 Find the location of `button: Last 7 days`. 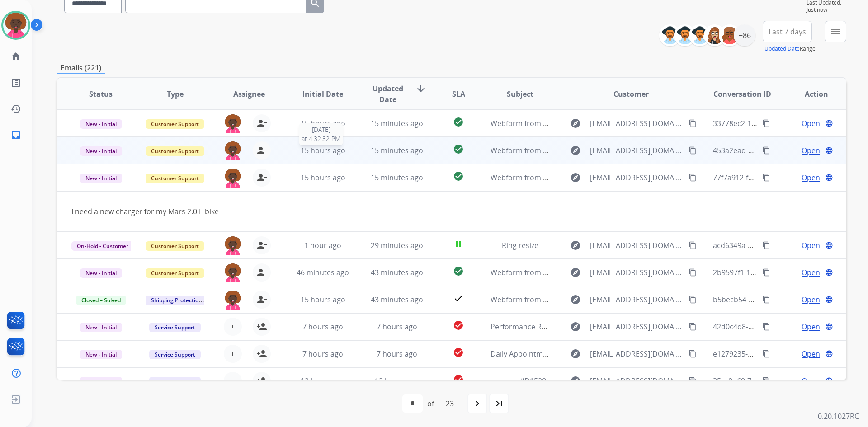

button: Last 7 days is located at coordinates (787, 31).